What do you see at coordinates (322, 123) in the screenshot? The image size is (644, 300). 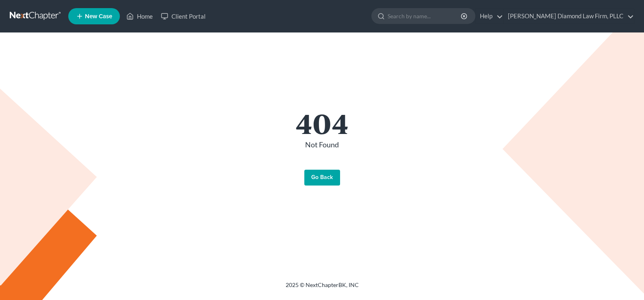 I see `h1: 404` at bounding box center [322, 123].